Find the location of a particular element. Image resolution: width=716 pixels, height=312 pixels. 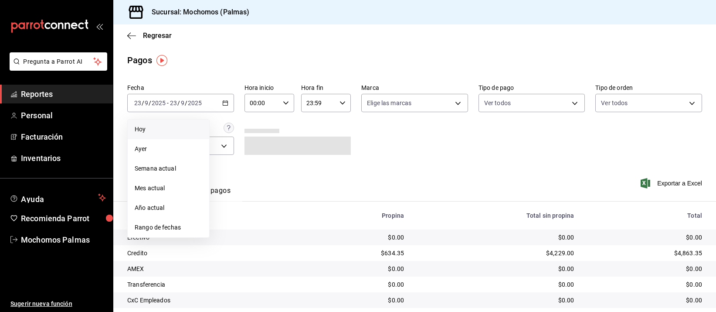

div: Pagos is located at coordinates (139, 60).